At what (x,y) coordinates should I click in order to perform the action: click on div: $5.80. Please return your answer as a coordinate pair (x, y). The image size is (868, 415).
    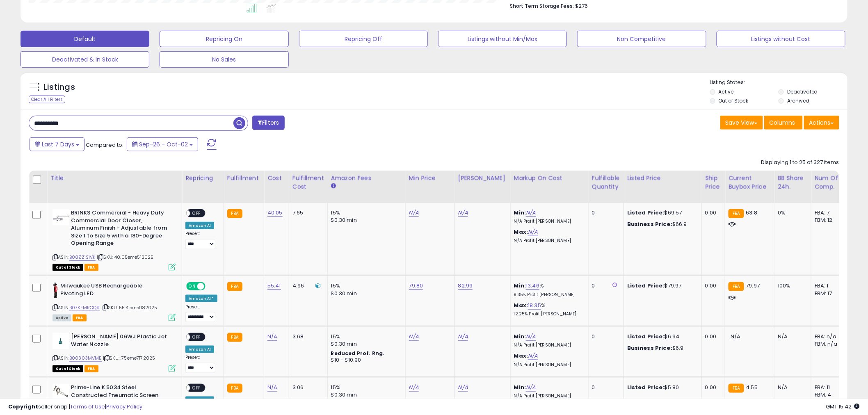
    Looking at the image, I should click on (662, 387).